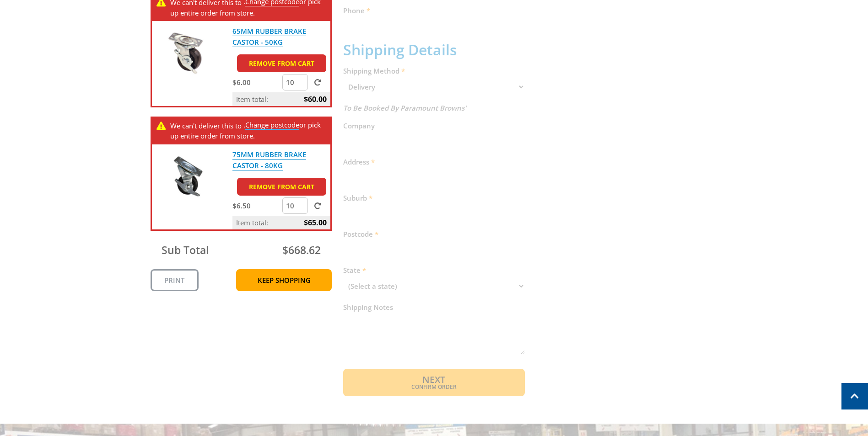 Image resolution: width=868 pixels, height=436 pixels. What do you see at coordinates (272, 125) in the screenshot?
I see `a: Change postcode` at bounding box center [272, 125].